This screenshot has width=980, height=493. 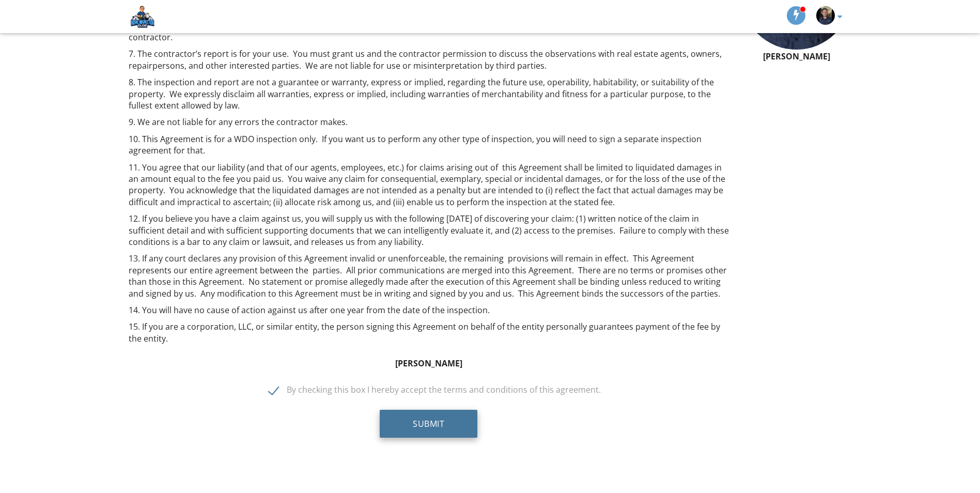 I want to click on p: 9. We are not liable for any errors the contractor makes., so click(x=428, y=122).